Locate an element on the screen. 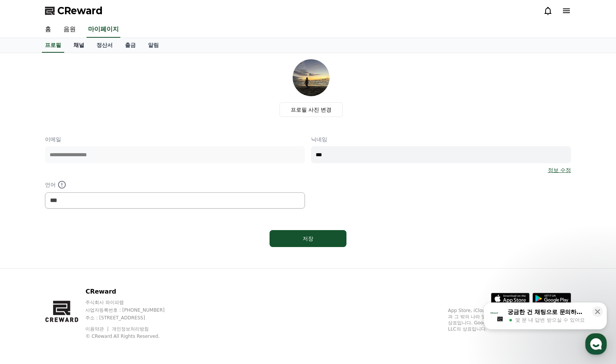 The image size is (616, 364). a: 알림 is located at coordinates (153, 45).